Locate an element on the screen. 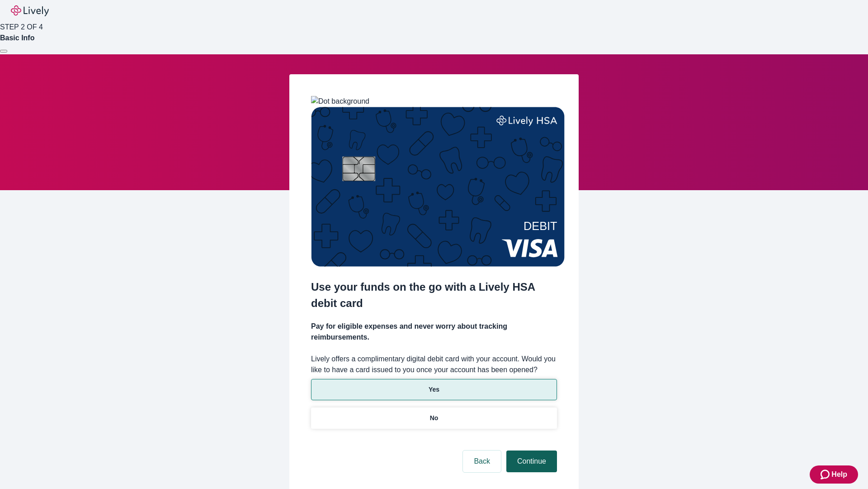 This screenshot has width=868, height=489. label: Lively offers a complimentary digital debit card with your account. Would you like to have a card... is located at coordinates (434, 365).